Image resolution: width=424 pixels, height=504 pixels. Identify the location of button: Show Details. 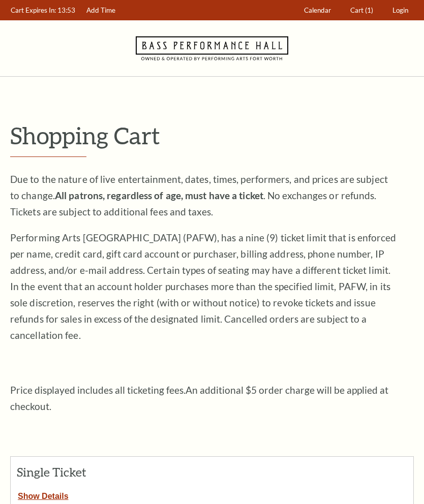
(43, 495).